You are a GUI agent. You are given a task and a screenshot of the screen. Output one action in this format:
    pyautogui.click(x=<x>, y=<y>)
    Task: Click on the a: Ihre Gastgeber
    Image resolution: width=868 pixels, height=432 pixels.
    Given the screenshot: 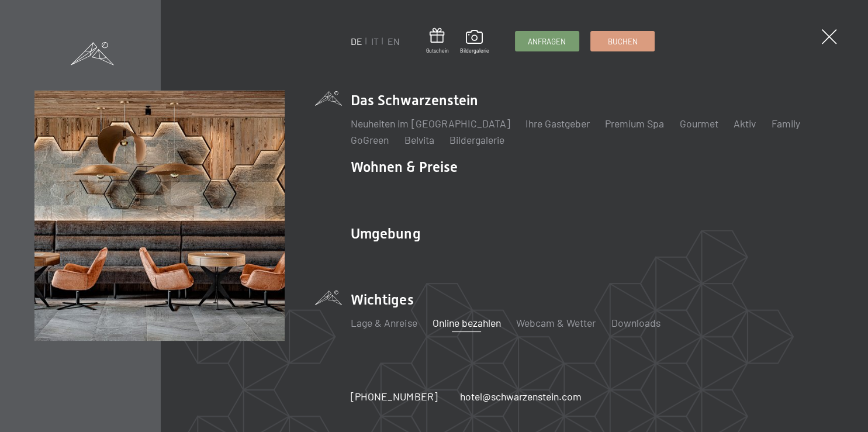 What is the action you would take?
    pyautogui.click(x=558, y=123)
    